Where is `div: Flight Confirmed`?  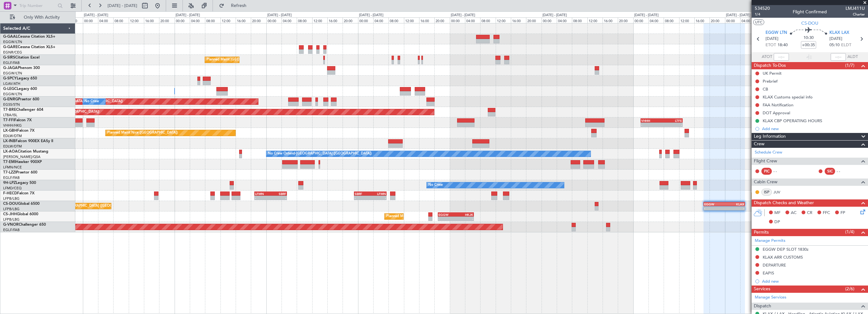
div: Flight Confirmed is located at coordinates (810, 12).